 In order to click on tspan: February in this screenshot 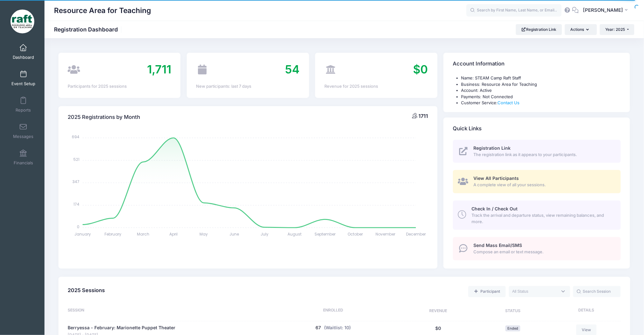, I will do `click(113, 234)`.